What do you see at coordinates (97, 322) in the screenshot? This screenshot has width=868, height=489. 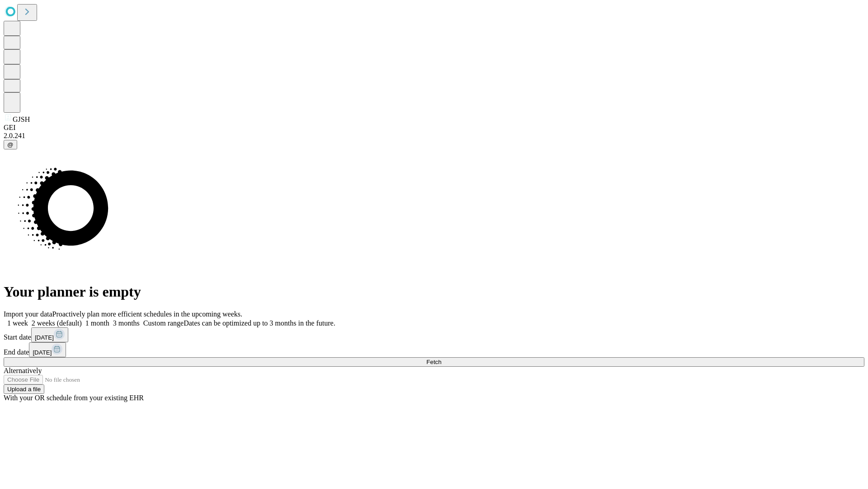 I see `span: 1 month` at bounding box center [97, 322].